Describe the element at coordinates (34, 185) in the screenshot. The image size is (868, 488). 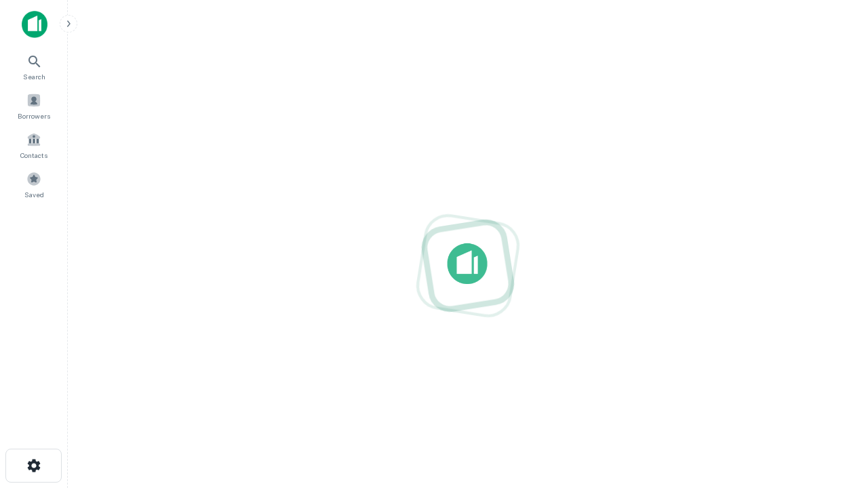
I see `a: Saved` at that location.